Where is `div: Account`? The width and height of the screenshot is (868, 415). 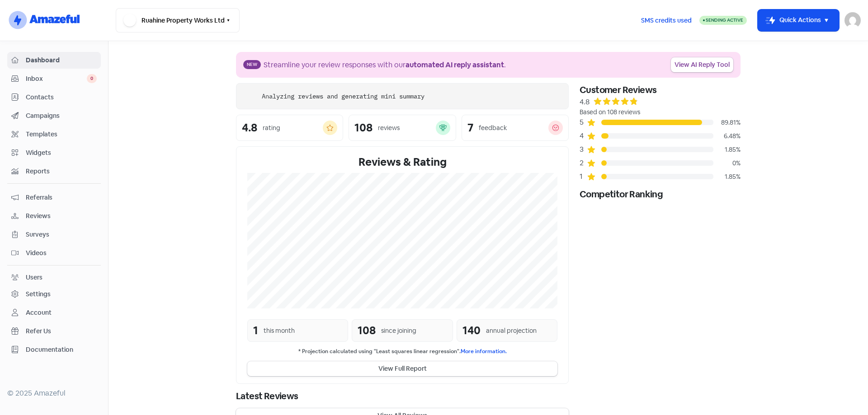 div: Account is located at coordinates (39, 313).